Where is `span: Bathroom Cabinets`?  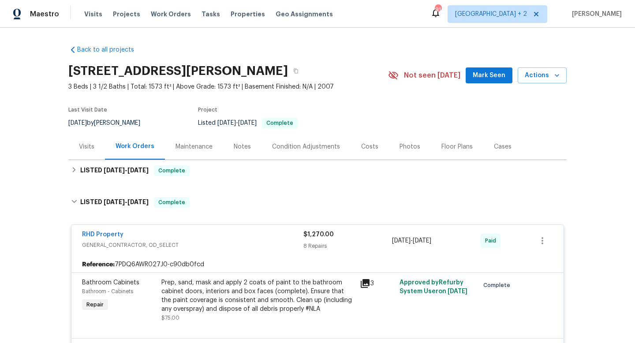
span: Bathroom Cabinets is located at coordinates (111, 283).